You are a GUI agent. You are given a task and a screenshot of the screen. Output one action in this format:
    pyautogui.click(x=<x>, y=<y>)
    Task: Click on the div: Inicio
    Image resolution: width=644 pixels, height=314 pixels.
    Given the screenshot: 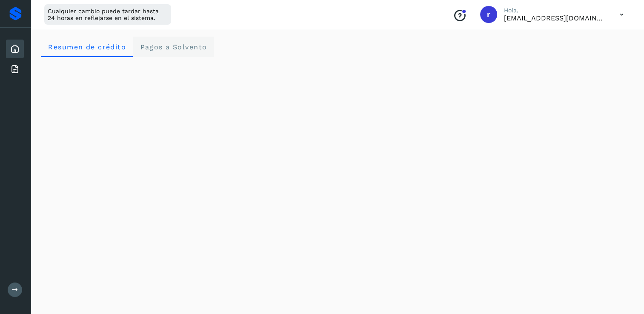 What is the action you would take?
    pyautogui.click(x=15, y=49)
    